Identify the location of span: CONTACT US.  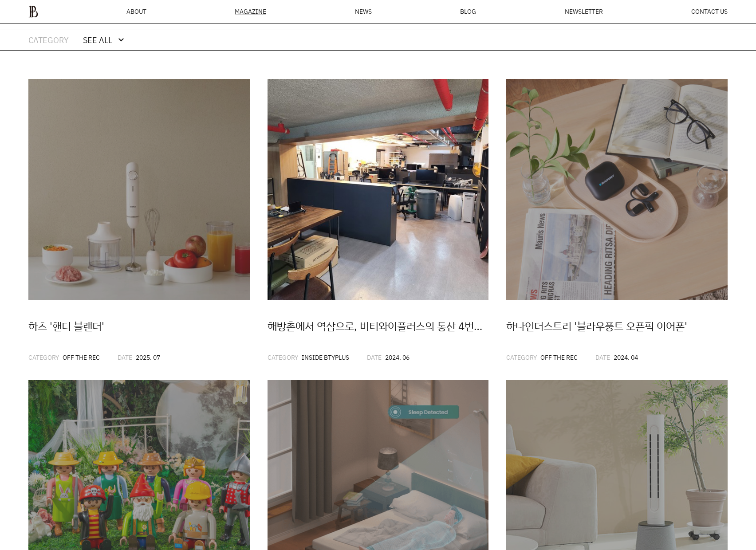
(710, 12).